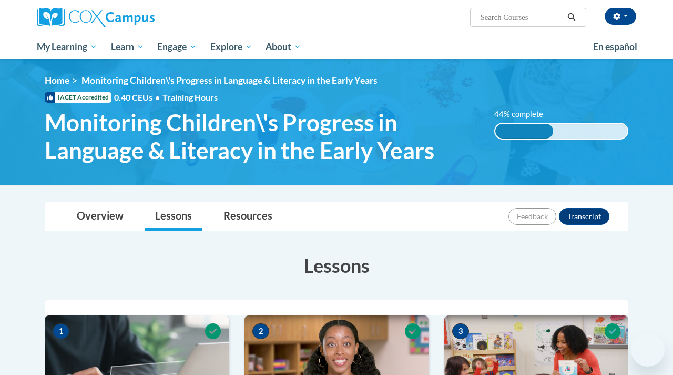 The image size is (673, 375). Describe the element at coordinates (100, 216) in the screenshot. I see `a: Overview` at that location.